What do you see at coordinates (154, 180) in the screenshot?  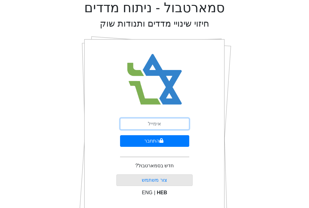 I see `a: צור משתמש` at bounding box center [154, 180].